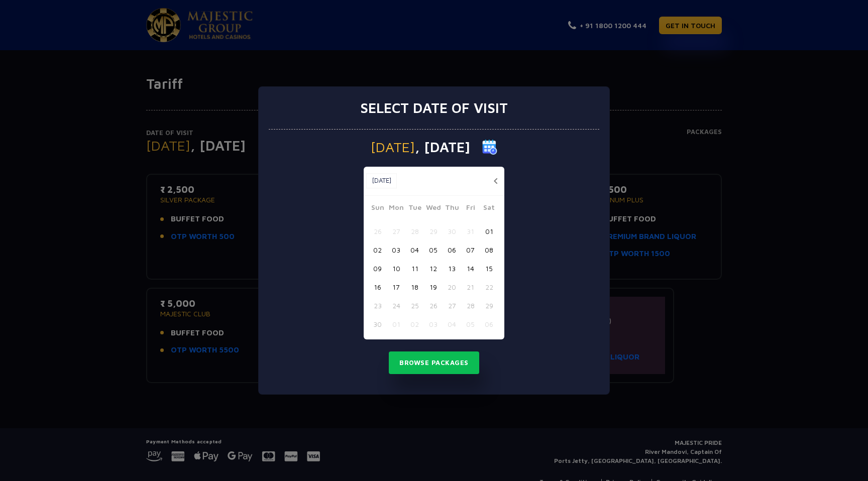 The width and height of the screenshot is (868, 481). I want to click on button: 23, so click(377, 305).